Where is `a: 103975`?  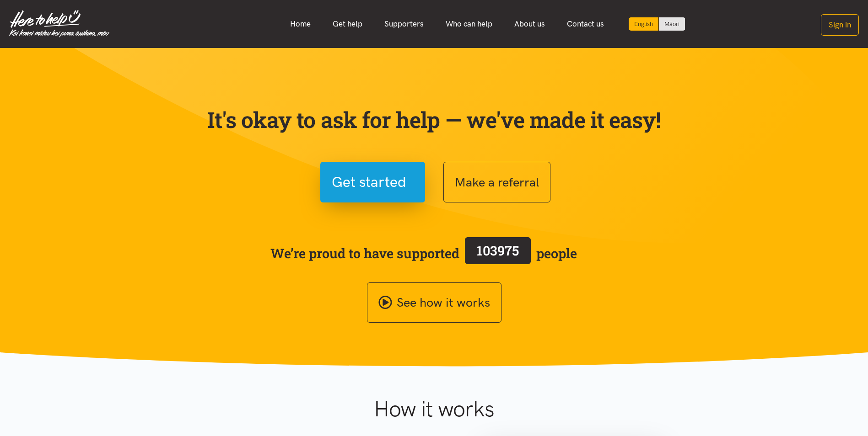 a: 103975 is located at coordinates (498, 254).